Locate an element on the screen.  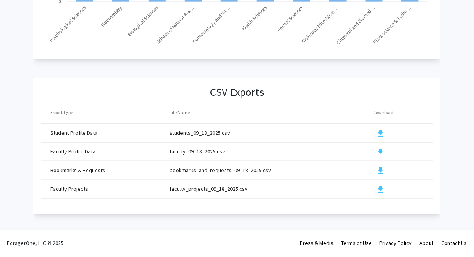
a: Contact Us is located at coordinates (454, 243).